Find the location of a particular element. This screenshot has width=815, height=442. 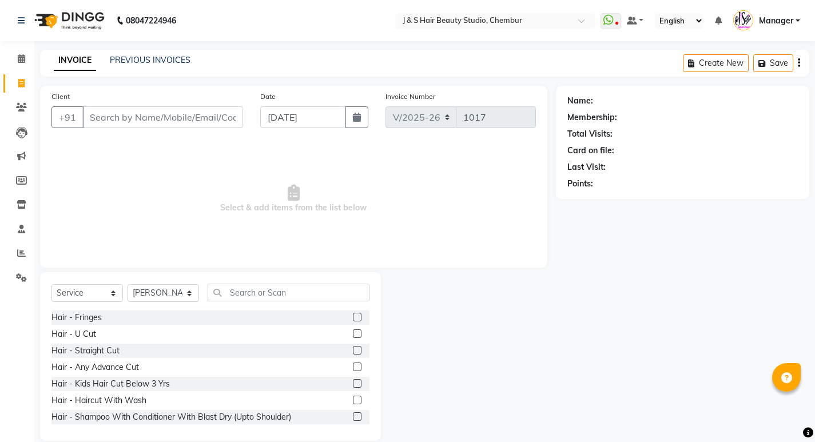

b: 08047224946 is located at coordinates (151, 21).